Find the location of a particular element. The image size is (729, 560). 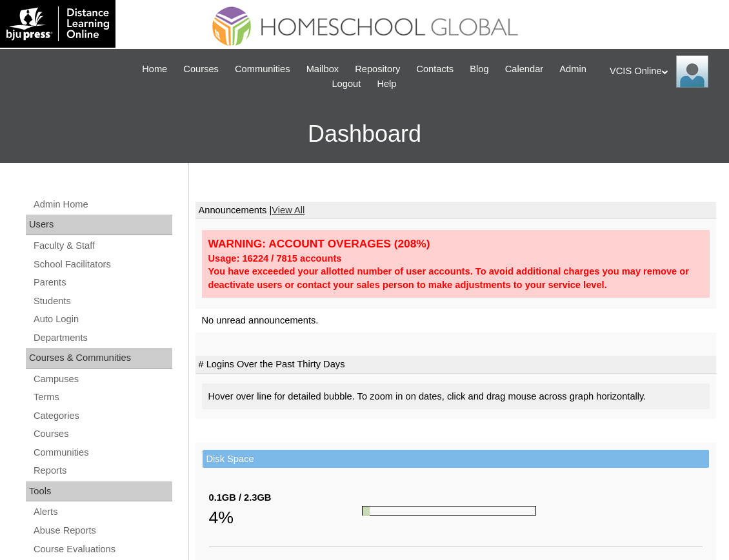

span: Mailbox is located at coordinates (322, 69).